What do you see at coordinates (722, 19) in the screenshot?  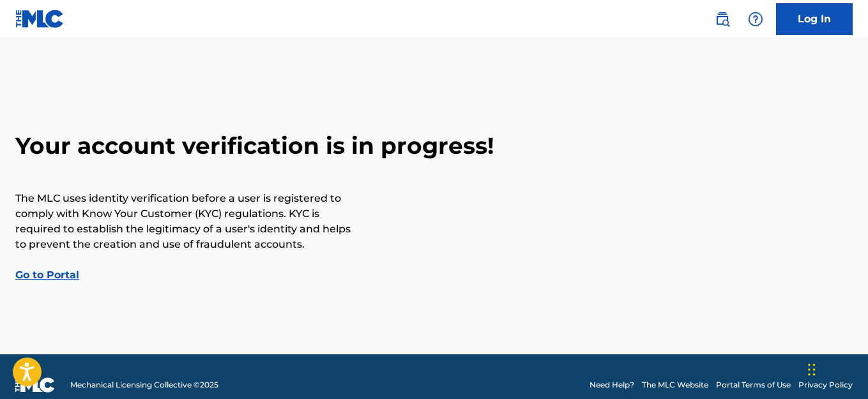 I see `img: search` at bounding box center [722, 19].